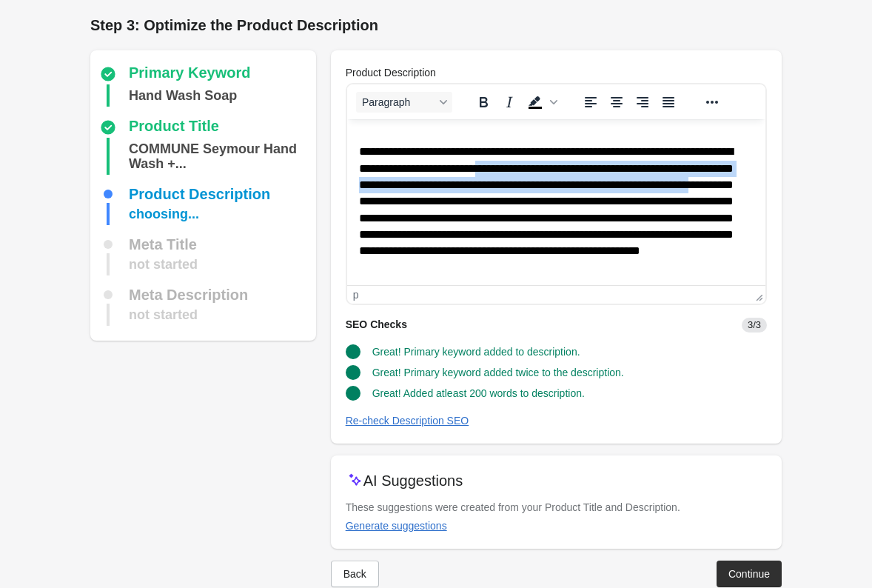 The height and width of the screenshot is (588, 872). What do you see at coordinates (396, 526) in the screenshot?
I see `div: Generate suggestions` at bounding box center [396, 526].